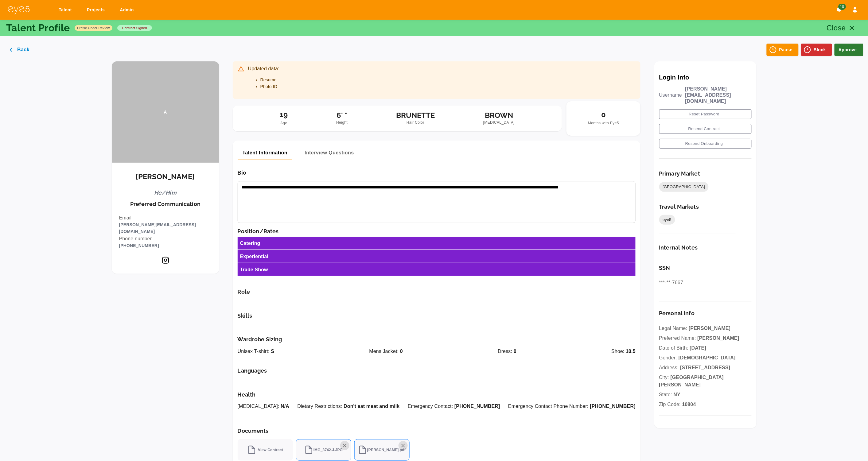 This screenshot has height=461, width=868. I want to click on button: Talent Information, so click(265, 153).